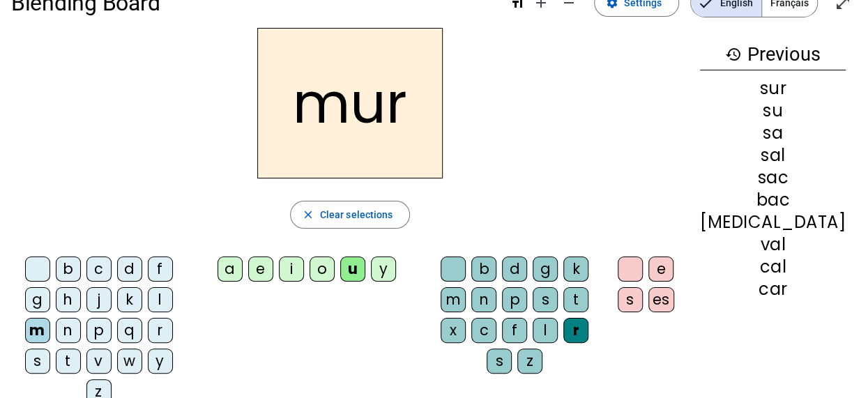  What do you see at coordinates (773, 89) in the screenshot?
I see `div: sur` at bounding box center [773, 89].